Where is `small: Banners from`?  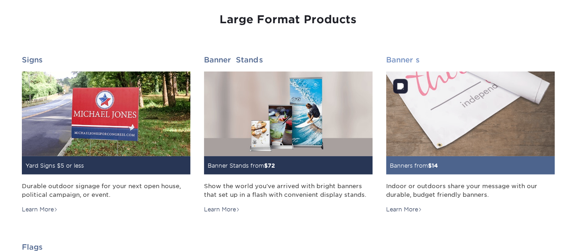 small: Banners from is located at coordinates (414, 165).